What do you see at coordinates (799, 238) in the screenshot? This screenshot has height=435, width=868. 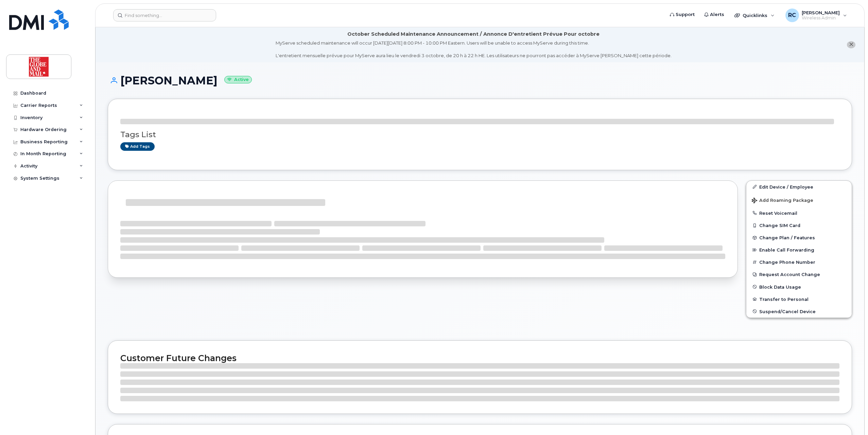 I see `button: Change Plan / Features` at bounding box center [799, 238].